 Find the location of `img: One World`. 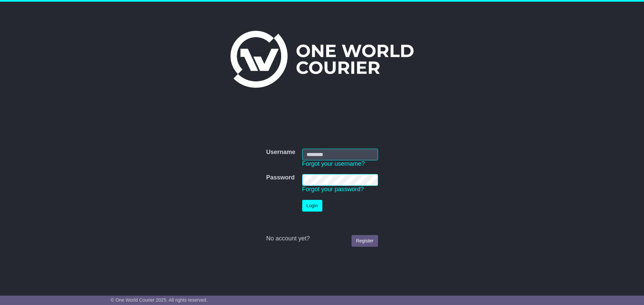

img: One World is located at coordinates (322, 60).